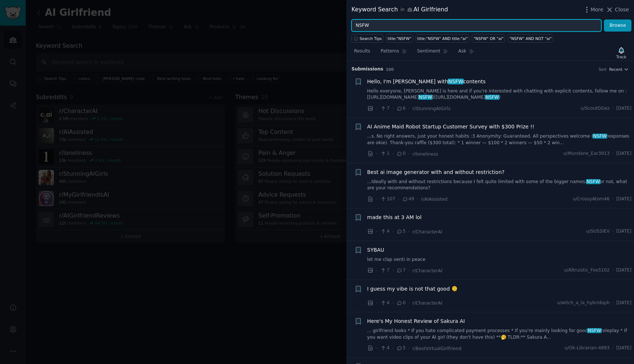 This screenshot has height=364, width=634. What do you see at coordinates (400, 38) in the screenshot?
I see `a: title:"NSFW"` at bounding box center [400, 38].